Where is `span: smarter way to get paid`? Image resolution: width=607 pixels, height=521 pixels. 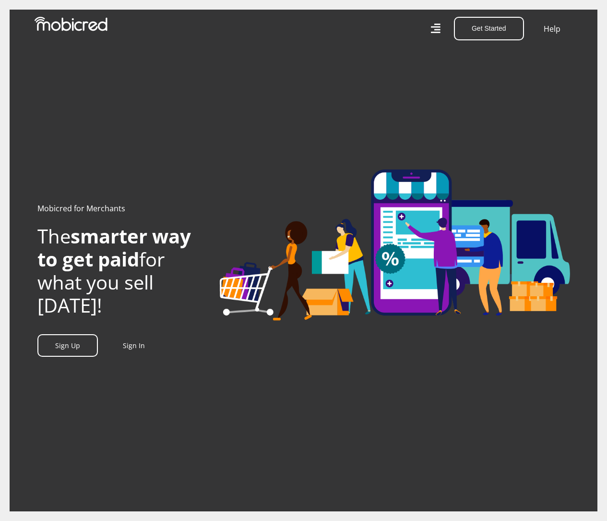 span: smarter way to get paid is located at coordinates (114, 247).